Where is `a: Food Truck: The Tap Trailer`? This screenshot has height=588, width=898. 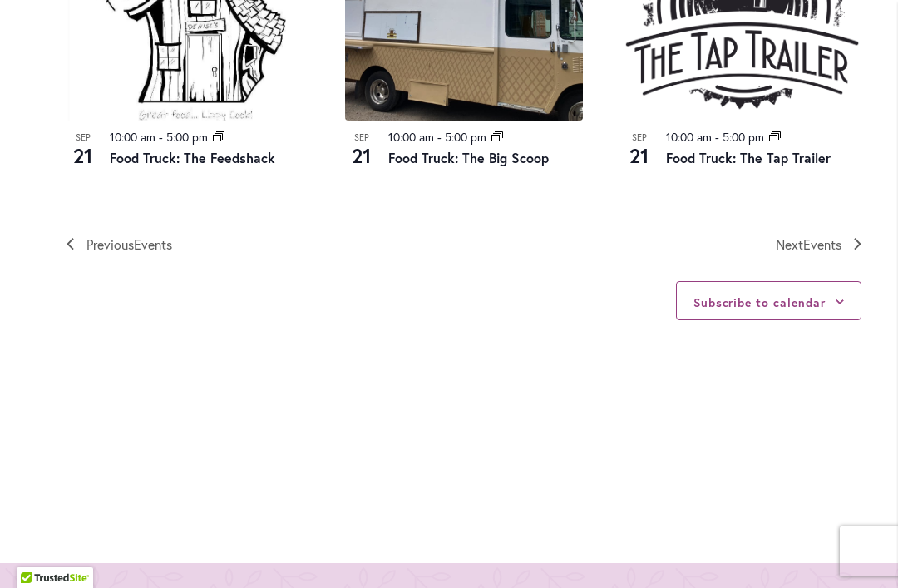 a: Food Truck: The Tap Trailer is located at coordinates (748, 157).